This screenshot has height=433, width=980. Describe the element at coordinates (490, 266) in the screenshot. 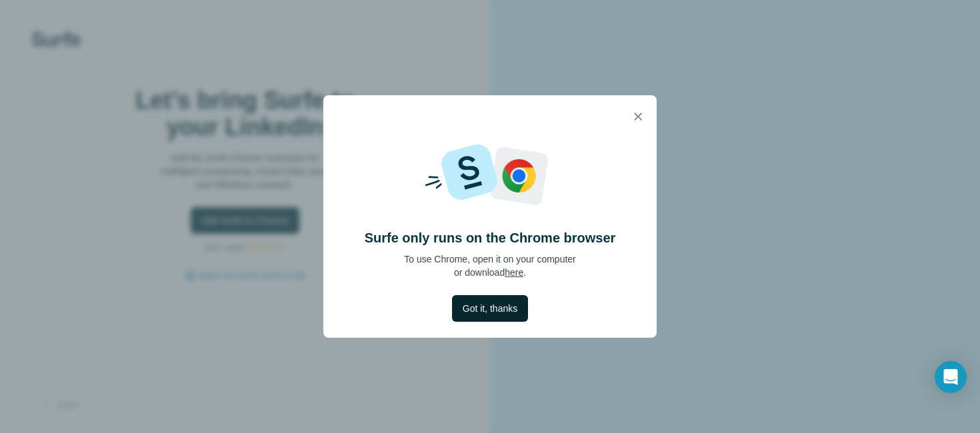

I see `p: To use Chrome, open it on your computer or download .` at that location.